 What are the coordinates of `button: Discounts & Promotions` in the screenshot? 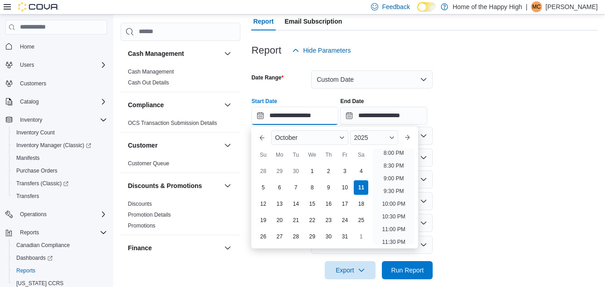 It's located at (228, 186).